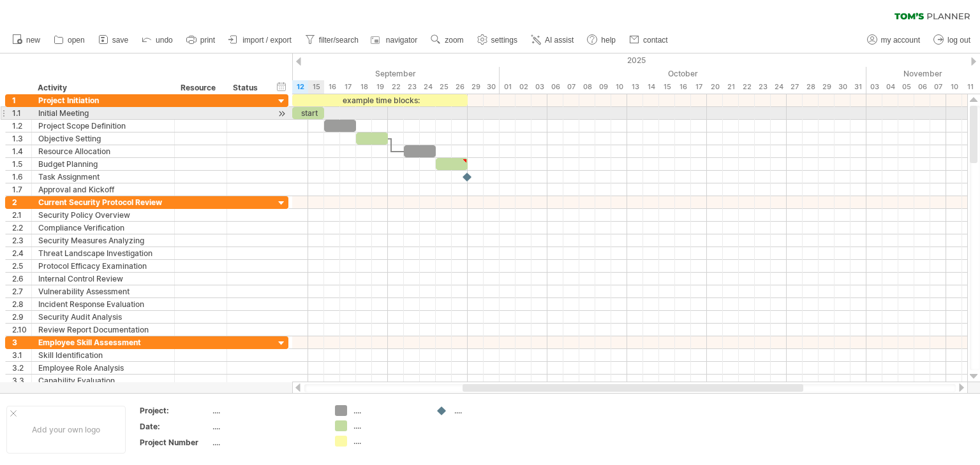  I want to click on div: Tuesday, 14 October 2025, so click(651, 87).